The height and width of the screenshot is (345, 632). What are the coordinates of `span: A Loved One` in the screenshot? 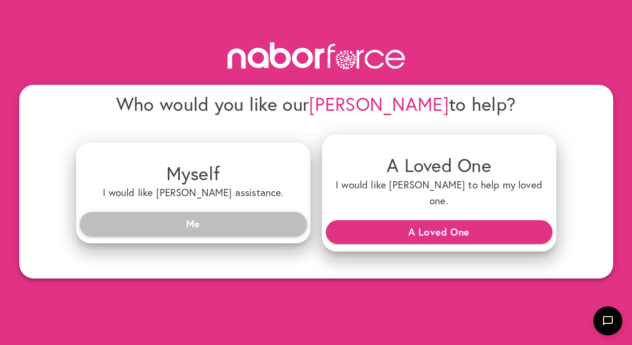 It's located at (439, 232).